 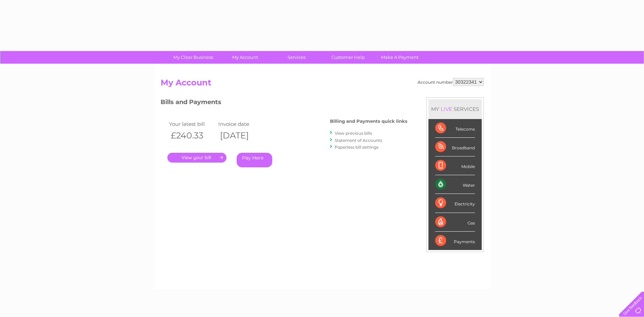 What do you see at coordinates (450, 82) in the screenshot?
I see `div: Account number` at bounding box center [450, 82].